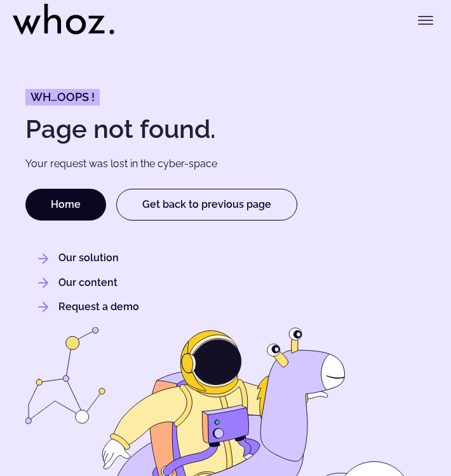 The image size is (451, 476). I want to click on button: Toggle menu, so click(425, 20).